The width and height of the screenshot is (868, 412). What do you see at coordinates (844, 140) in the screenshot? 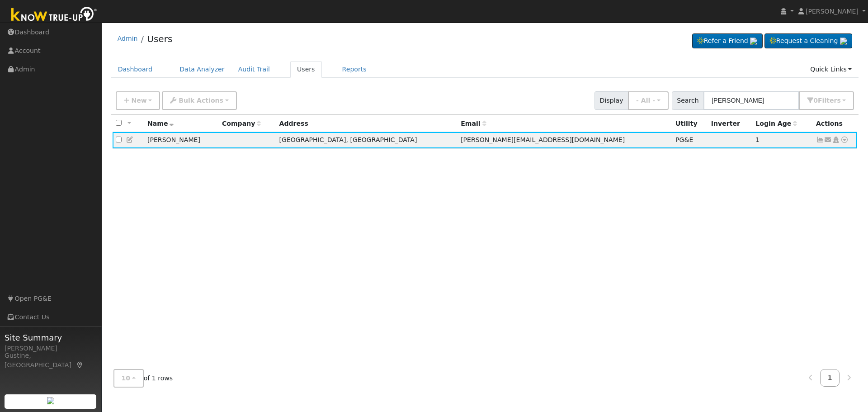
I see `a: Other actions` at bounding box center [844, 140].